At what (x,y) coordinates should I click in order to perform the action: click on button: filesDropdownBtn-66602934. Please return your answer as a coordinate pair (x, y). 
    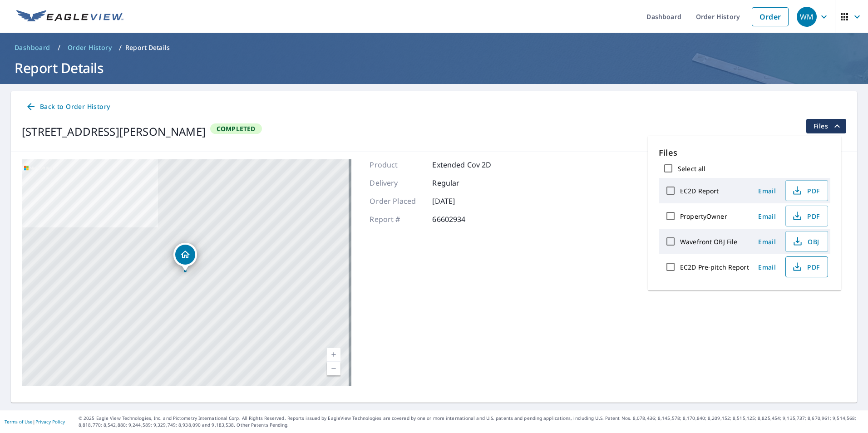
    Looking at the image, I should click on (825, 126).